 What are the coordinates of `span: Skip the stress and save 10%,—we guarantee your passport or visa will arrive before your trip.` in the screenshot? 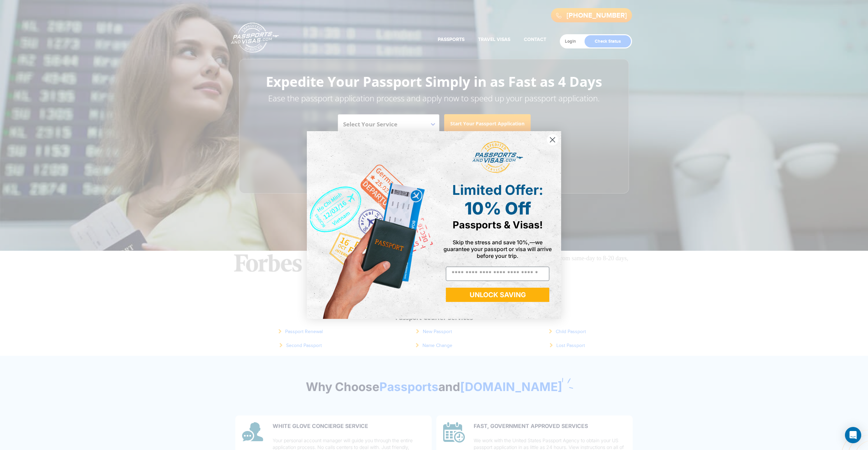 It's located at (498, 249).